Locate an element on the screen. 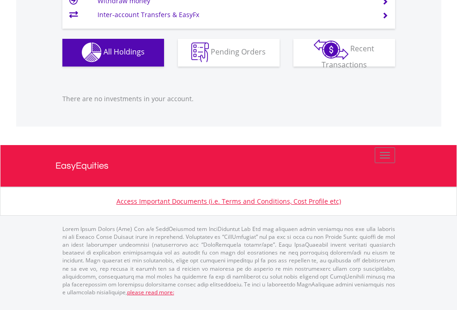  span: Pending Orders is located at coordinates (238, 52).